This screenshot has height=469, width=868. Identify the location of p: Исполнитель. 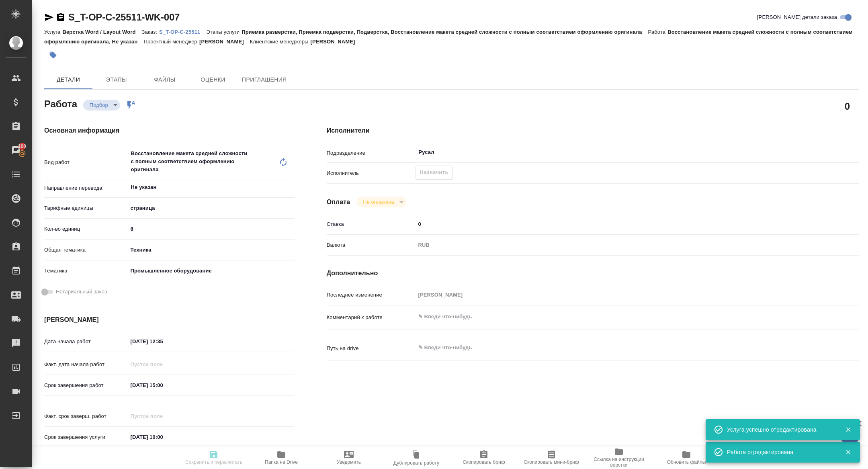
(371, 174).